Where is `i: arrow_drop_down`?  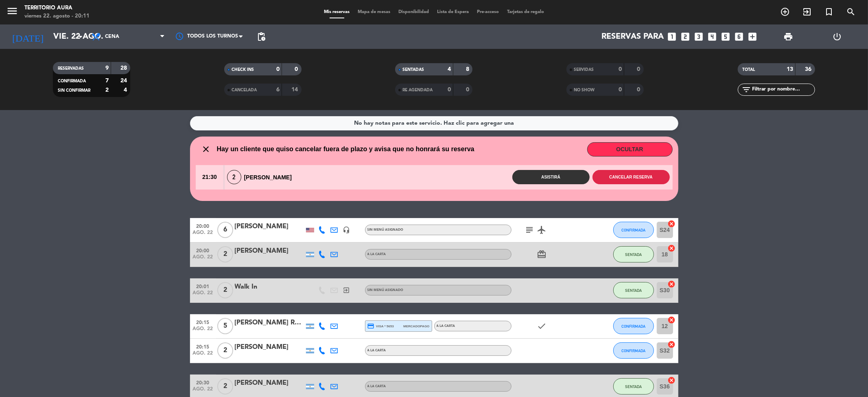 i: arrow_drop_down is located at coordinates (81, 37).